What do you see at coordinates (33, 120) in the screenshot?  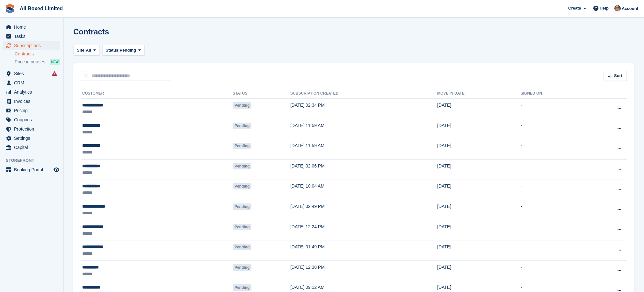 I see `span: Coupons` at bounding box center [33, 120].